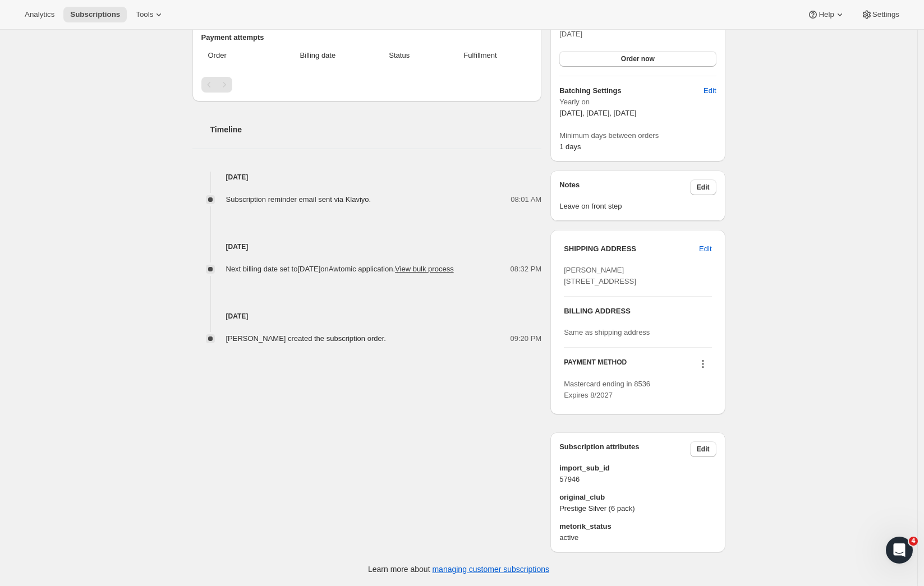  I want to click on button: Order now, so click(637, 59).